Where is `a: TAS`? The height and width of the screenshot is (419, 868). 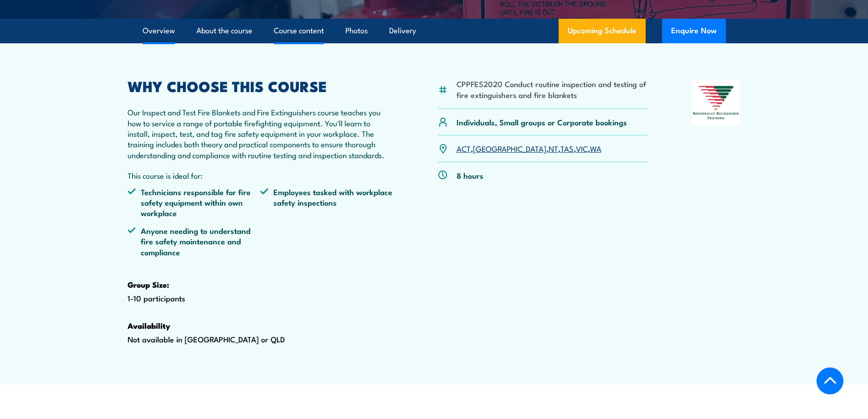 a: TAS is located at coordinates (567, 148).